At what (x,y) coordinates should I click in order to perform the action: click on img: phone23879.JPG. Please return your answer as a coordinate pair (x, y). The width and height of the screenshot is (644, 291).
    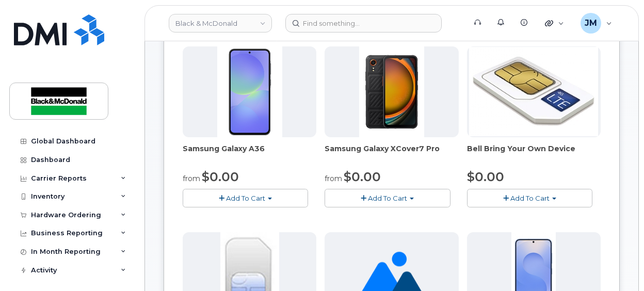
    Looking at the image, I should click on (391, 92).